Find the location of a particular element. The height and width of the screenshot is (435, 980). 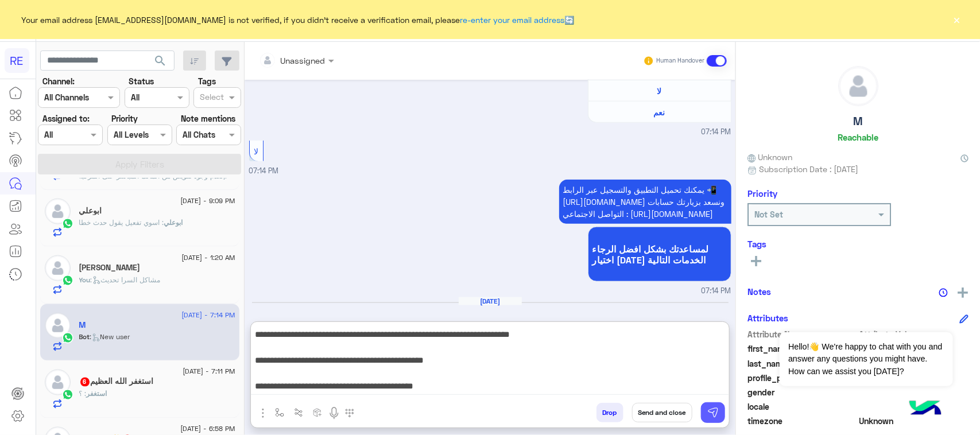

span: timezone is located at coordinates (802, 421).